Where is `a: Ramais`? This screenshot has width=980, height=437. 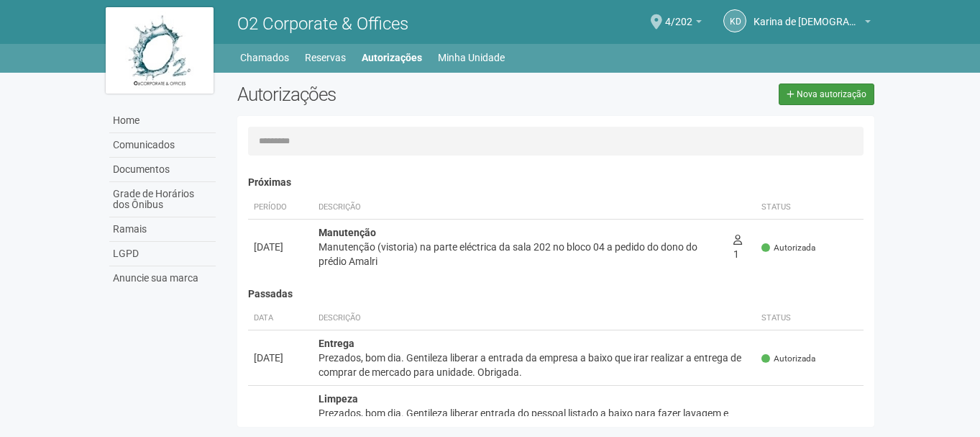 a: Ramais is located at coordinates (162, 229).